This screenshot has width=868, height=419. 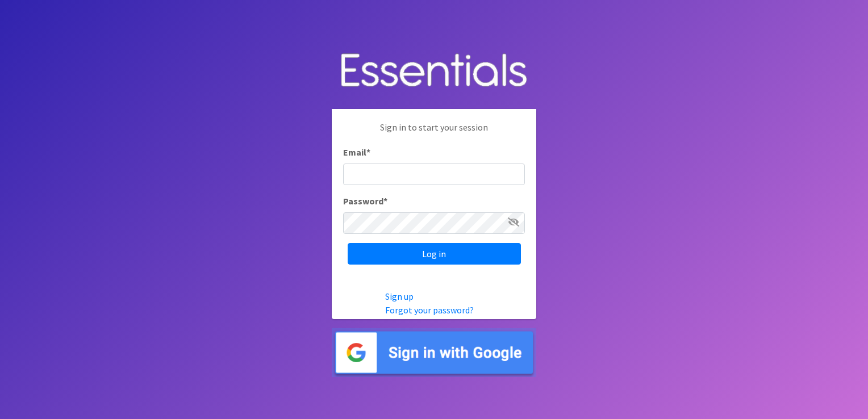 I want to click on label: Email, so click(x=357, y=152).